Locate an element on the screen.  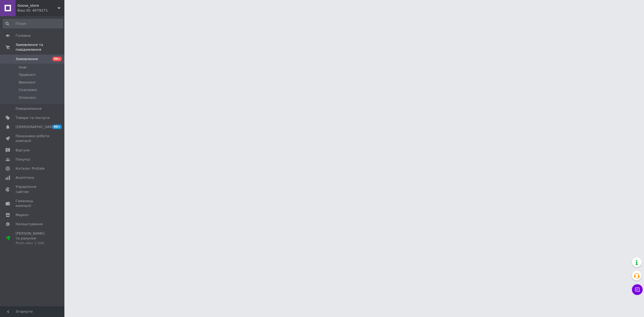
span: Goose_store is located at coordinates (38, 6).